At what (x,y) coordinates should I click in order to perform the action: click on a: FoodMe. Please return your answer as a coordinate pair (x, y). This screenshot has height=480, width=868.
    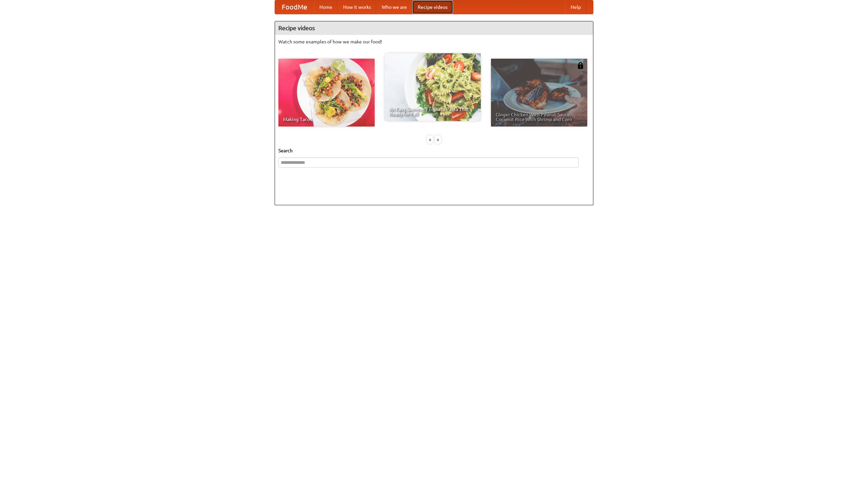
    Looking at the image, I should click on (294, 7).